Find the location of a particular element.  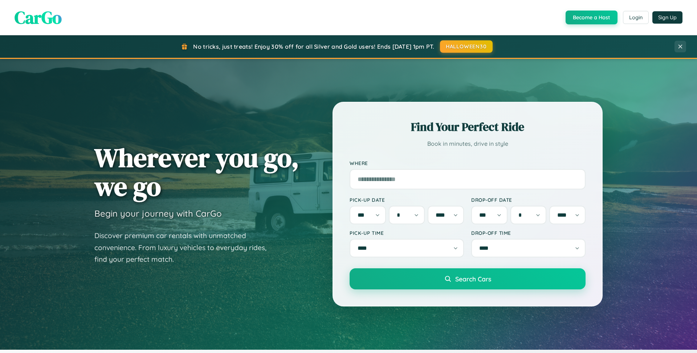

h2: Find Your Perfect Ride is located at coordinates (468, 127).